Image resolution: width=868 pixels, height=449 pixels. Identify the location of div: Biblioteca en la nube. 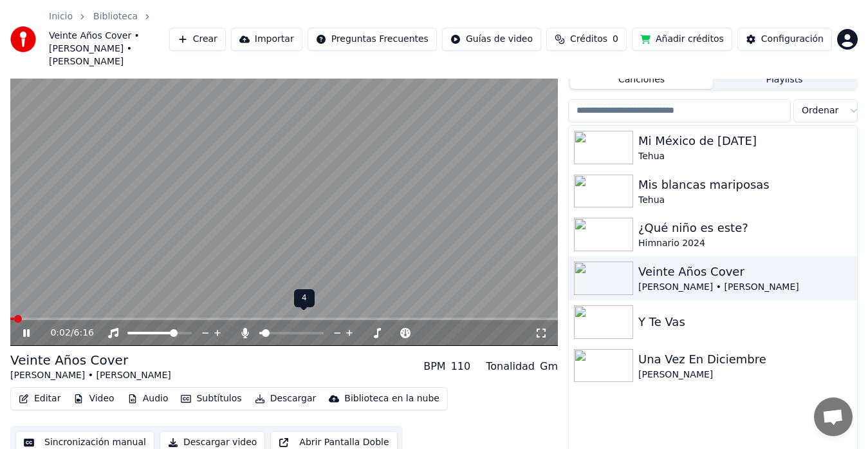
(392, 399).